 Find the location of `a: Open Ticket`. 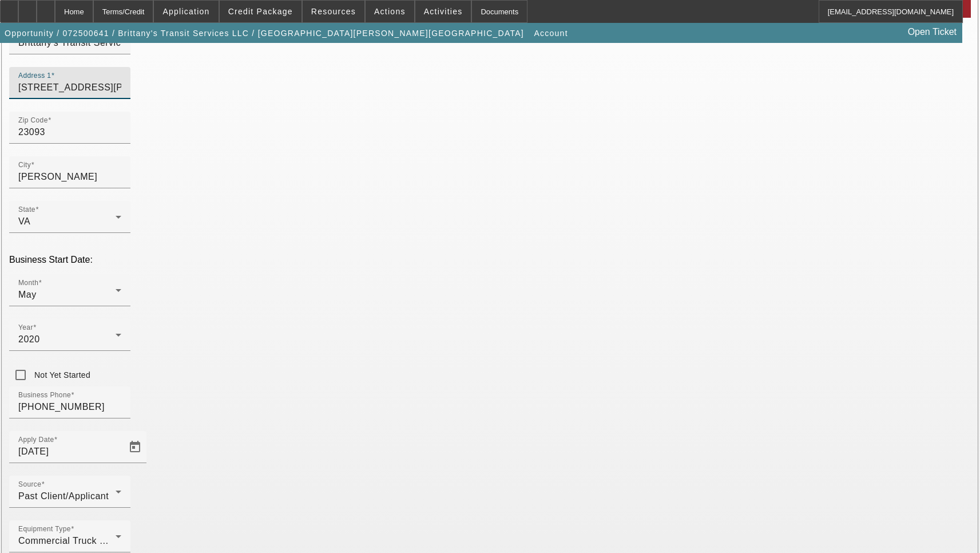

a: Open Ticket is located at coordinates (932, 32).